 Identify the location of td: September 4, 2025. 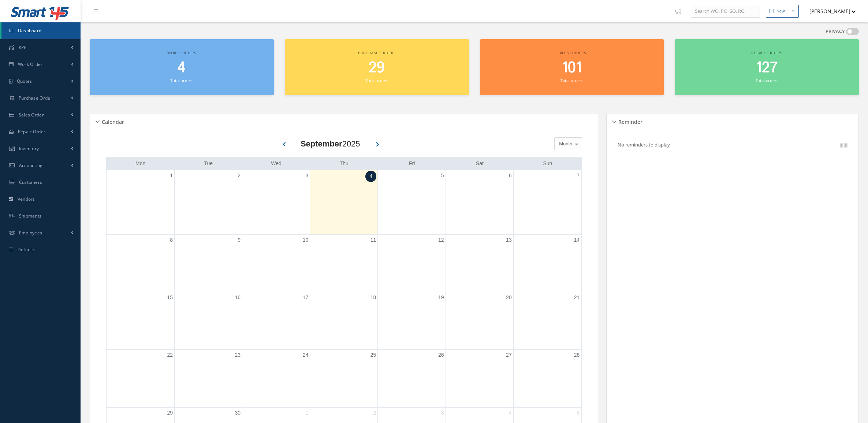
(343, 202).